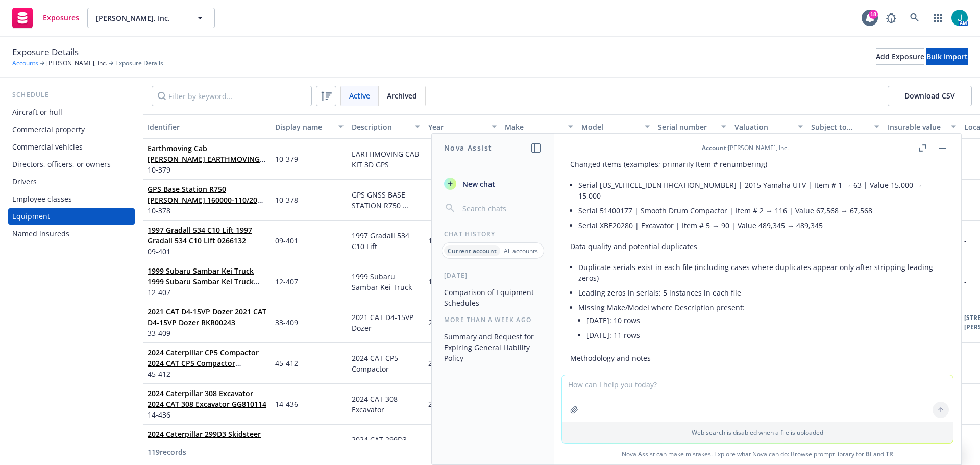 The height and width of the screenshot is (465, 980). Describe the element at coordinates (72, 147) in the screenshot. I see `a: Commercial vehicles` at that location.